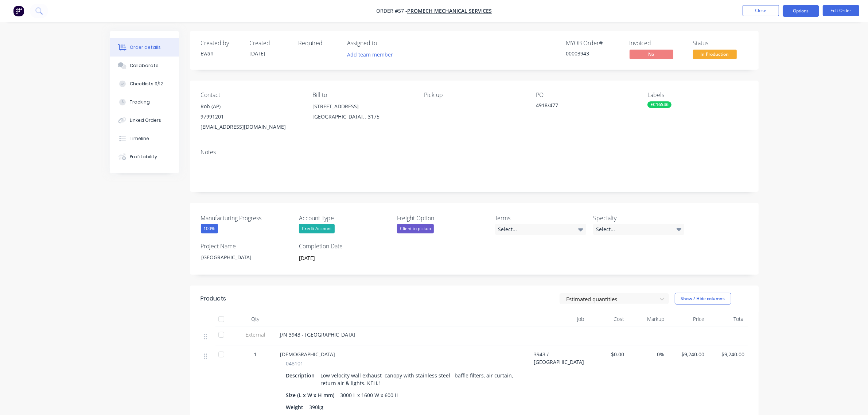 This screenshot has width=868, height=415. What do you see at coordinates (608, 354) in the screenshot?
I see `span: $0.00` at bounding box center [608, 354].